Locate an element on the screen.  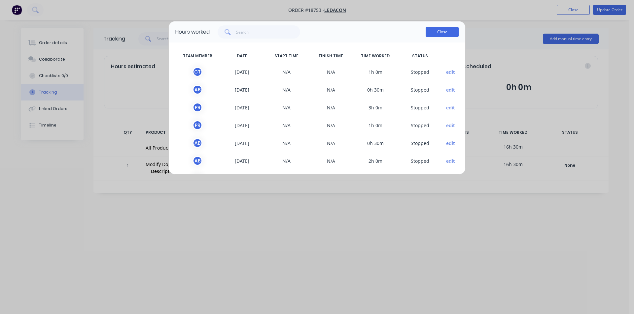
span: 3h 0m is located at coordinates (375, 108).